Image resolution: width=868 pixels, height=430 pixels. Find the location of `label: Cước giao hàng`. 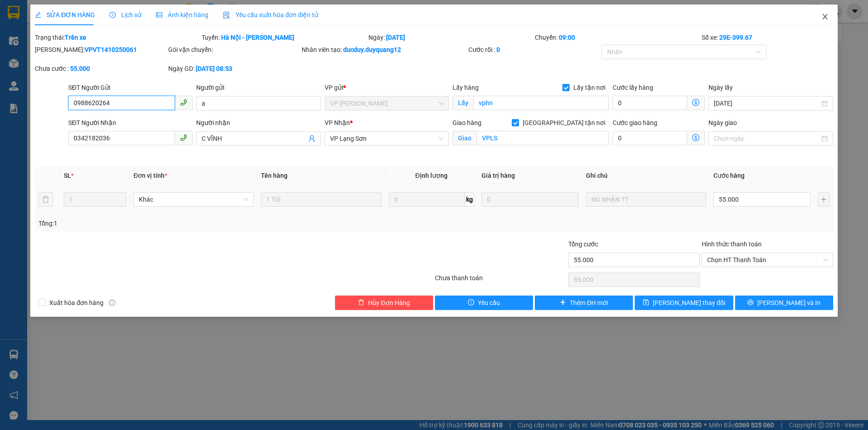

label: Cước giao hàng is located at coordinates (634, 123).